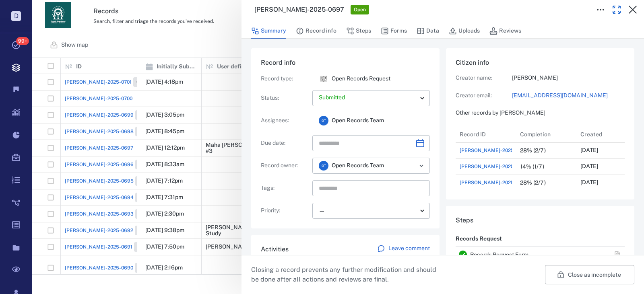 This screenshot has height=294, width=644. I want to click on p: Priority :, so click(285, 211).